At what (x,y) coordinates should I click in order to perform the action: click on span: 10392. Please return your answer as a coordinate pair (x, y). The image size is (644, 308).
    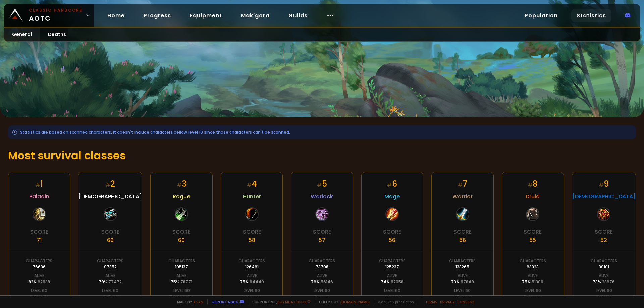
    Looking at the image, I should click on (256, 297).